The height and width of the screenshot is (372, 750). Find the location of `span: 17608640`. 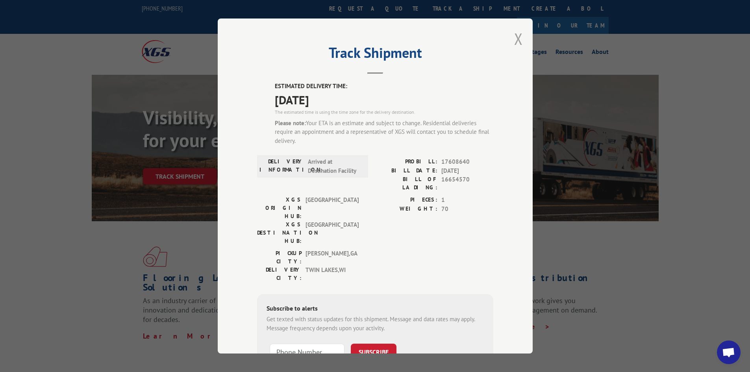

span: 17608640 is located at coordinates (467, 162).